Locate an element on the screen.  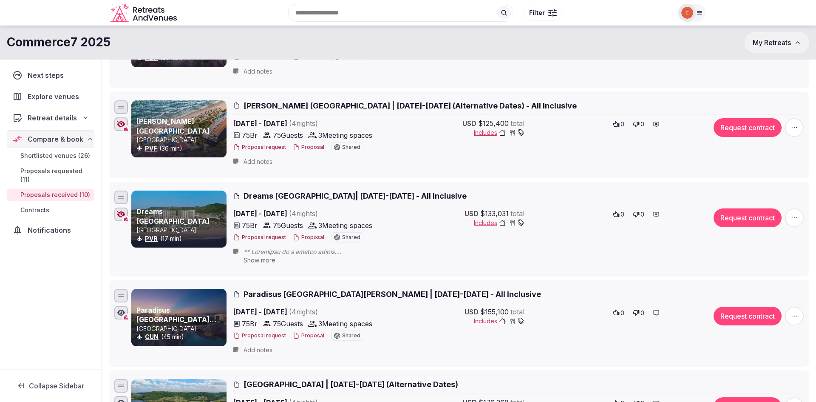
img: Catalina is located at coordinates (687, 13).